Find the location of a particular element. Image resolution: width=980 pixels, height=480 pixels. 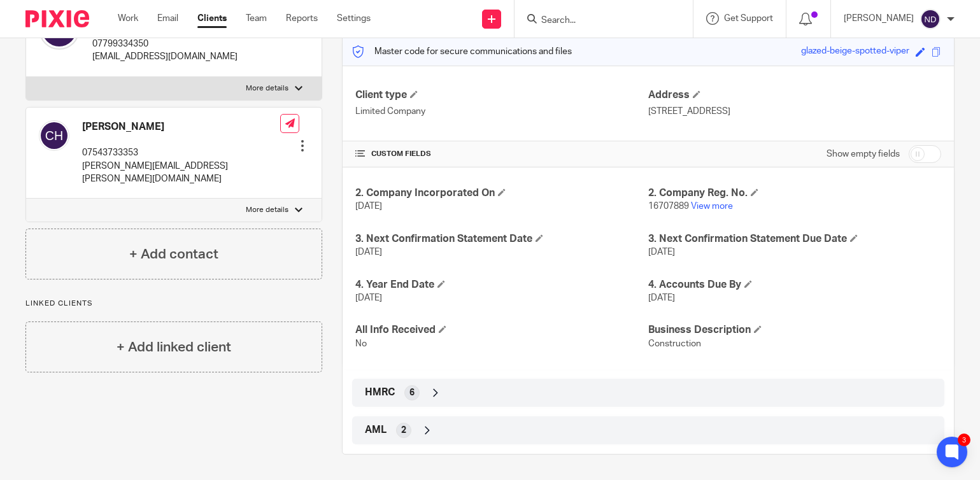

h4: 3. Next Confirmation Statement Date is located at coordinates (502, 239).